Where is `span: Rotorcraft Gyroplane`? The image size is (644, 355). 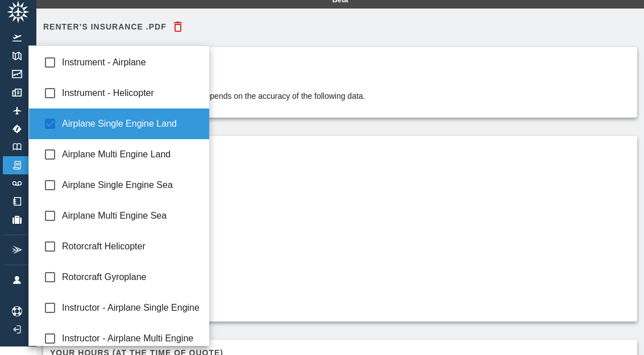 span: Rotorcraft Gyroplane is located at coordinates (131, 278).